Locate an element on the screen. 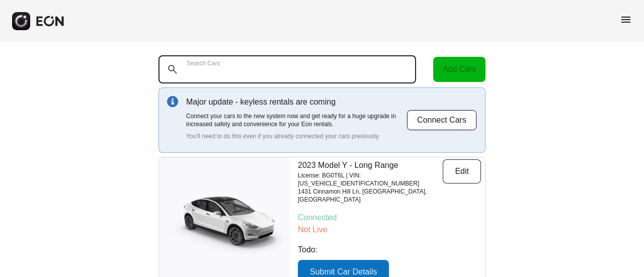 This screenshot has width=644, height=277. label: Search Cars is located at coordinates (203, 63).